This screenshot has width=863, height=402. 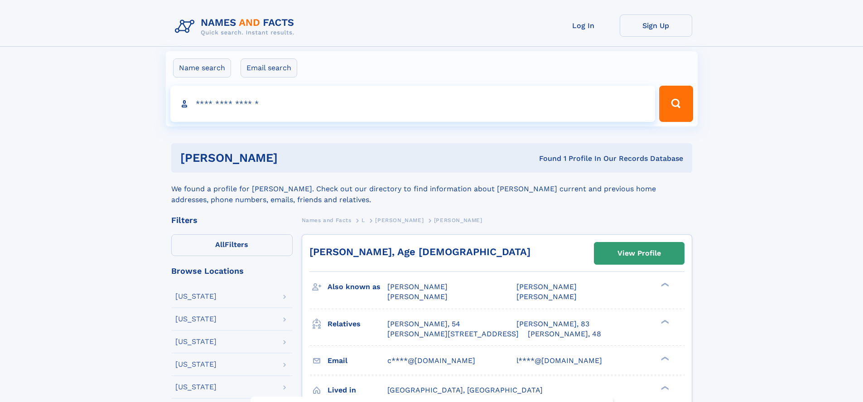 What do you see at coordinates (676, 104) in the screenshot?
I see `button: Search Button` at bounding box center [676, 104].